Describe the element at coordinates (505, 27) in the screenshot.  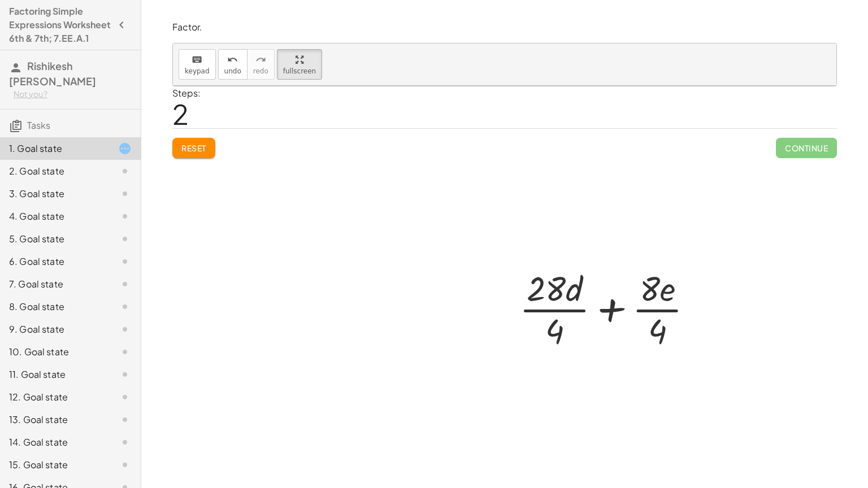
I see `p: Factor.` at that location.